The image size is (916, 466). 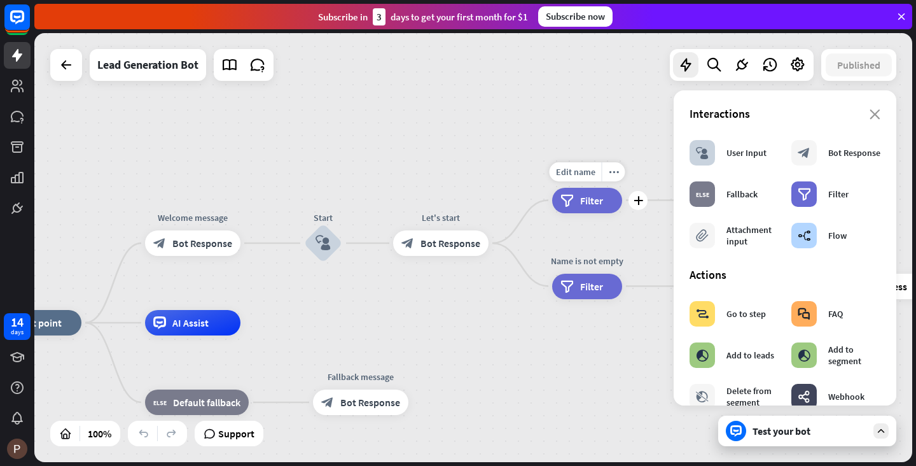 What do you see at coordinates (804, 235) in the screenshot?
I see `i: builder_tree` at bounding box center [804, 235].